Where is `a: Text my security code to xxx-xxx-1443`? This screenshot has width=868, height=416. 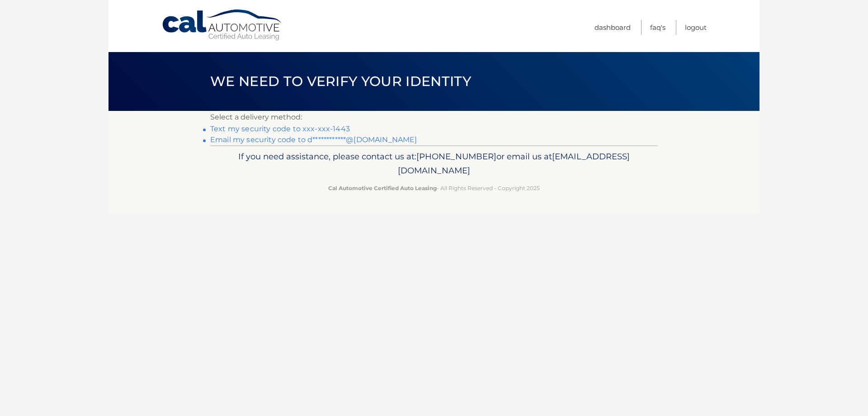 a: Text my security code to xxx-xxx-1443 is located at coordinates (280, 129).